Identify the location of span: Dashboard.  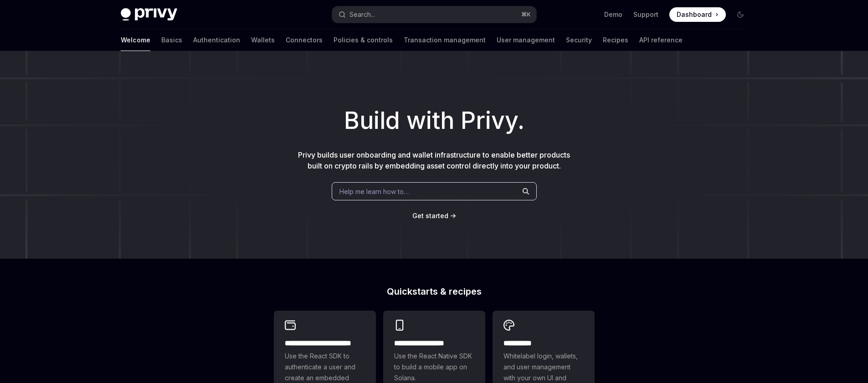
(694, 14).